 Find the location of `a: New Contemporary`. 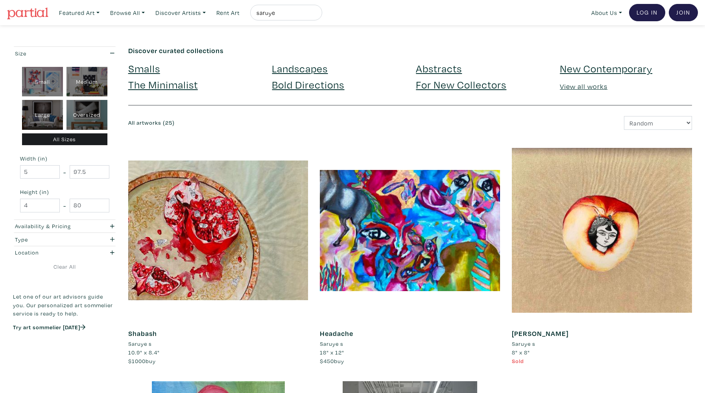

a: New Contemporary is located at coordinates (606, 68).